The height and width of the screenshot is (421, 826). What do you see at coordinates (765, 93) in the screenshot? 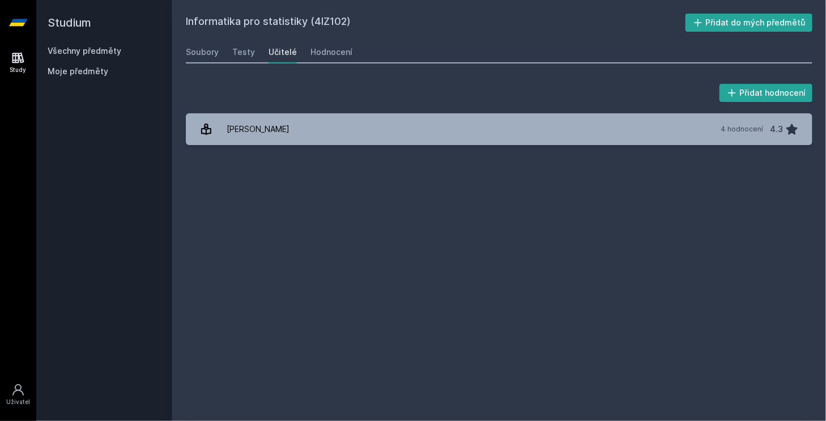
I see `button: Přidat hodnocení` at bounding box center [765, 93].